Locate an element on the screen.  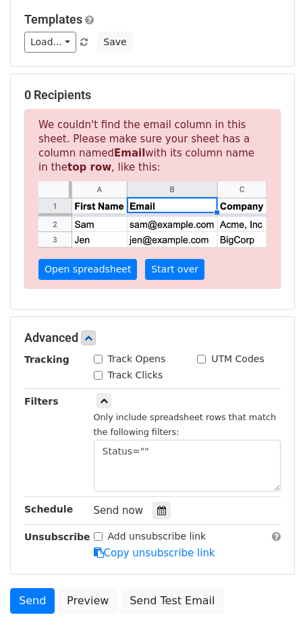
a: Preview is located at coordinates (88, 601).